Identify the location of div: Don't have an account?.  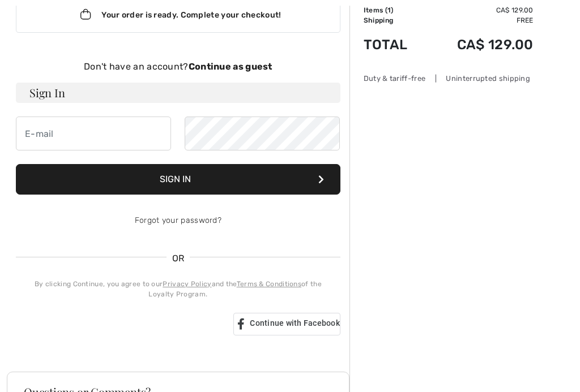
(178, 67).